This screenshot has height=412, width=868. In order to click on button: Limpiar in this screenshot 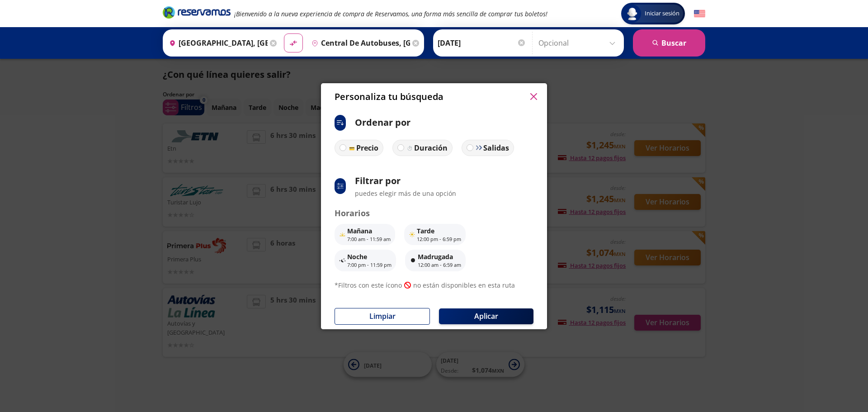, I will do `click(382, 316)`.